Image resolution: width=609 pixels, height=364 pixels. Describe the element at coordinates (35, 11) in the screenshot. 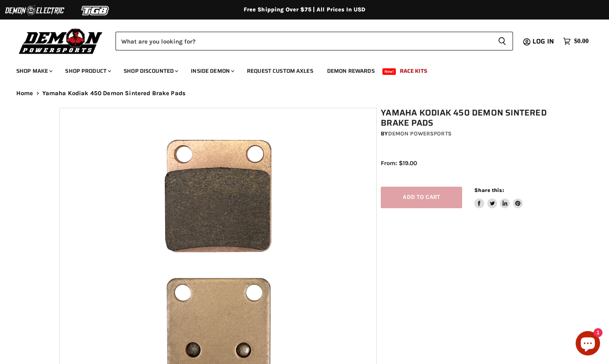

I see `img: Demon Electric Logo 2` at that location.